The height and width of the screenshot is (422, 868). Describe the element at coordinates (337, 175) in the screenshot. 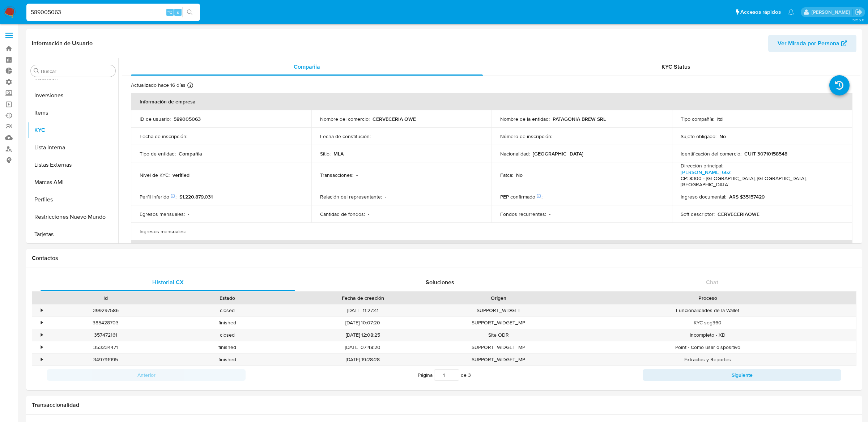

I see `p: Transacciones :` at that location.